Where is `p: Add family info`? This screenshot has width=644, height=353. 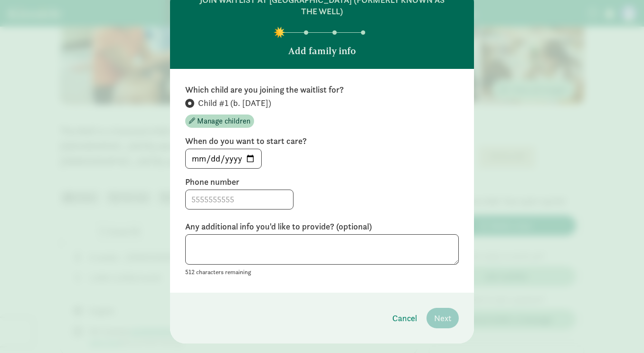 p: Add family info is located at coordinates (322, 51).